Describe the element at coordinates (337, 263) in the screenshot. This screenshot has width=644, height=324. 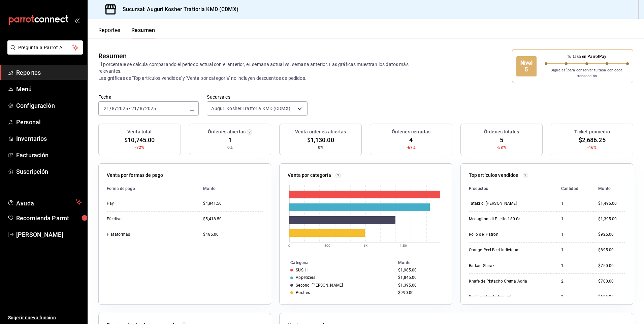
I see `th: Categoría` at that location.